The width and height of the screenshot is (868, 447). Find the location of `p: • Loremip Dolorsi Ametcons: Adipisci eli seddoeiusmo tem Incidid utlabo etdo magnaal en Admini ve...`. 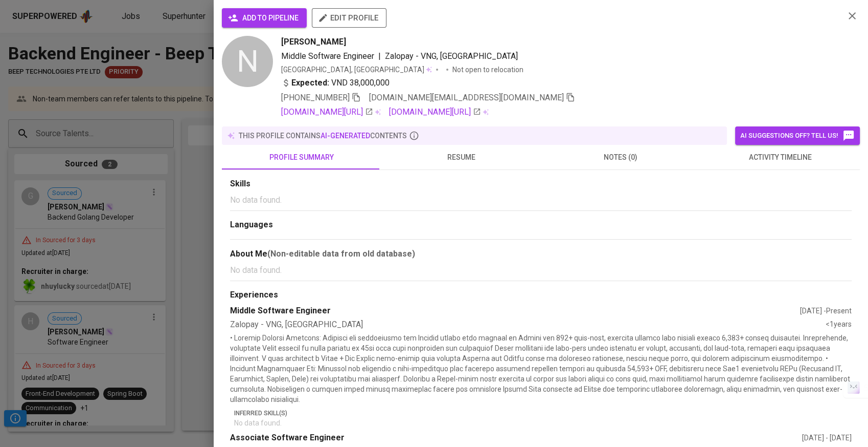

p: • Loremip Dolorsi Ametcons: Adipisci eli seddoeiusmo tem Incidid utlabo etdo magnaal en Admini ve... is located at coordinates (541, 368).